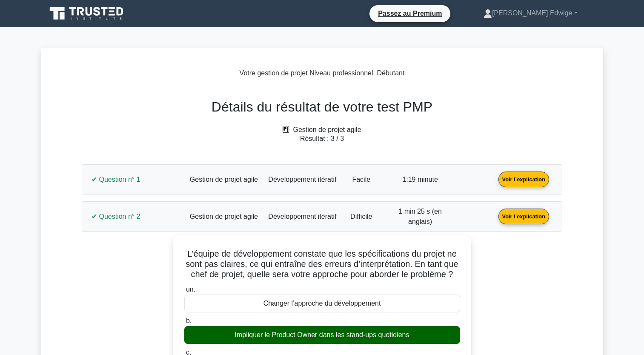 The width and height of the screenshot is (644, 355). Describe the element at coordinates (410, 13) in the screenshot. I see `a: Passez au Premium` at that location.